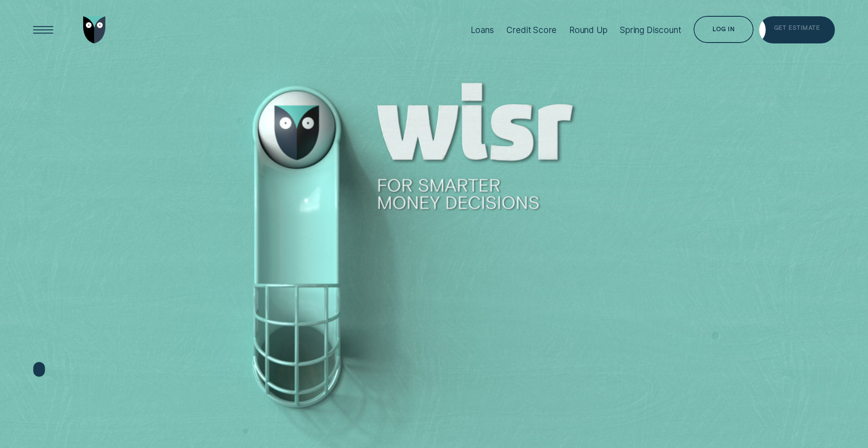 This screenshot has width=868, height=448. Describe the element at coordinates (532, 30) in the screenshot. I see `div: Credit Score` at that location.